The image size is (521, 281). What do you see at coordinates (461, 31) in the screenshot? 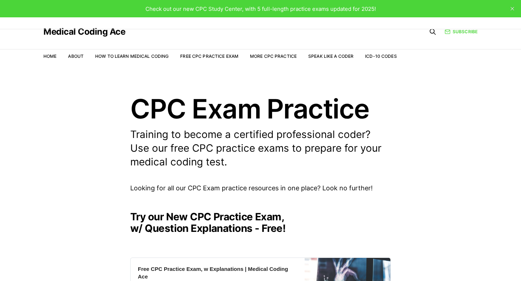
I see `a: Subscribe` at bounding box center [461, 31].